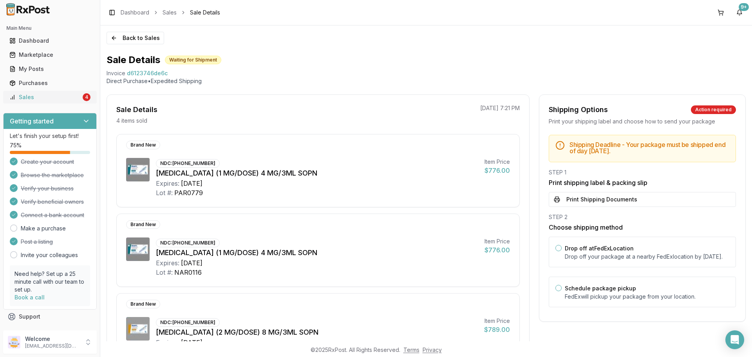 The image size is (752, 357). Describe the element at coordinates (135, 38) in the screenshot. I see `button: Back to Sales` at that location.